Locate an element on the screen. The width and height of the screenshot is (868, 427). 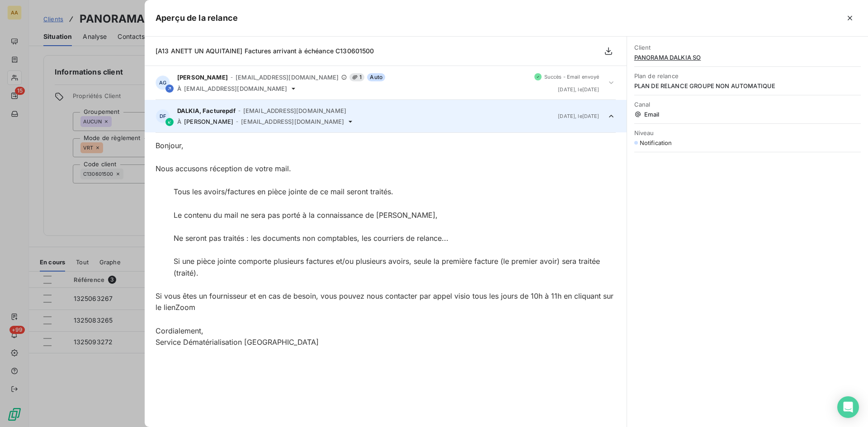
span: Auto is located at coordinates (376, 78).